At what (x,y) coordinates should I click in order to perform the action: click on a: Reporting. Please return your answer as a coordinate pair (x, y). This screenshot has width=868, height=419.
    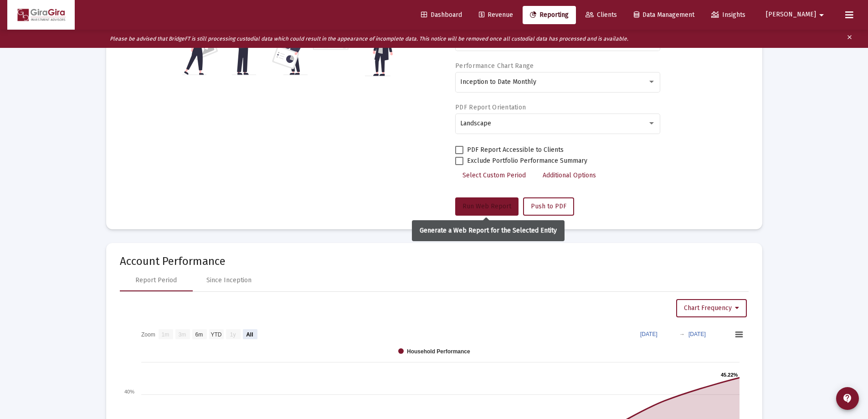
    Looking at the image, I should click on (549, 15).